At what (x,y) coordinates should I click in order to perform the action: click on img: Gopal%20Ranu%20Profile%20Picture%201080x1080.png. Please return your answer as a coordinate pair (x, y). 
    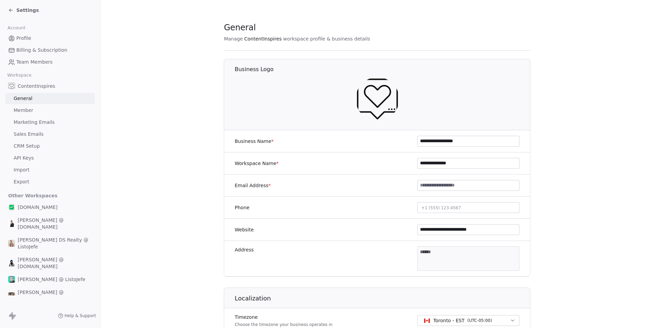
    Looking at the image, I should click on (12, 263).